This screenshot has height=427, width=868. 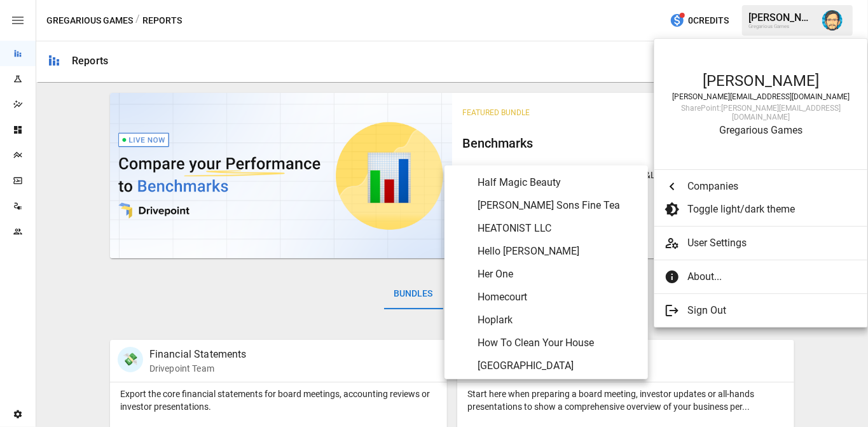 What do you see at coordinates (768, 277) in the screenshot?
I see `span: About...` at bounding box center [768, 277].